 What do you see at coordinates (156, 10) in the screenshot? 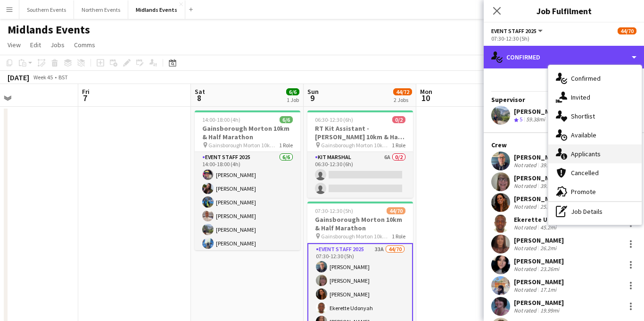
I see `button: Midlands Events` at bounding box center [156, 10].